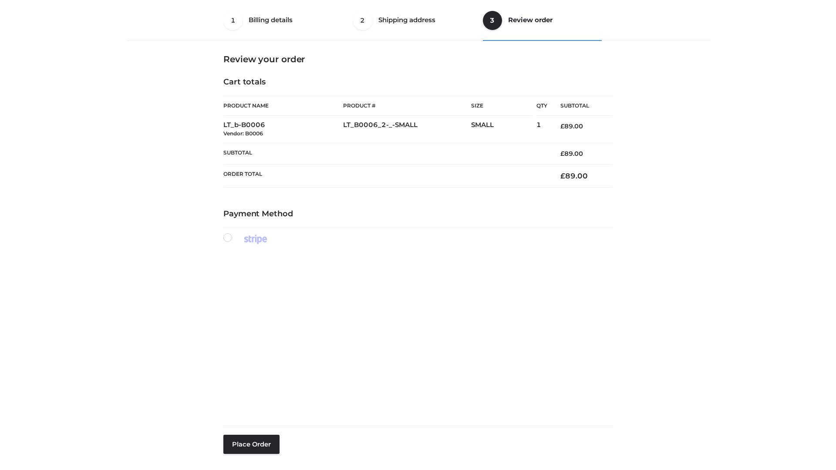 Image resolution: width=836 pixels, height=470 pixels. I want to click on h3: Review your order, so click(418, 59).